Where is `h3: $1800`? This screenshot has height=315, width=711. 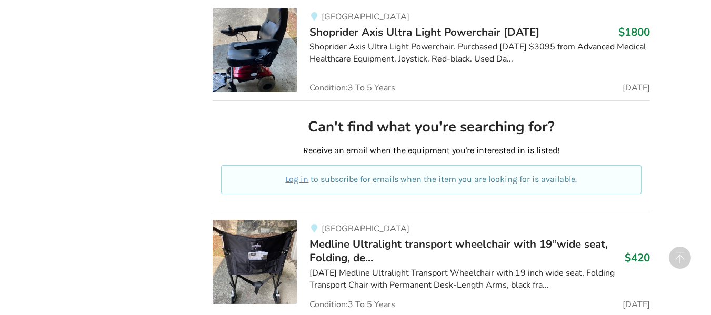 h3: $1800 is located at coordinates (634, 32).